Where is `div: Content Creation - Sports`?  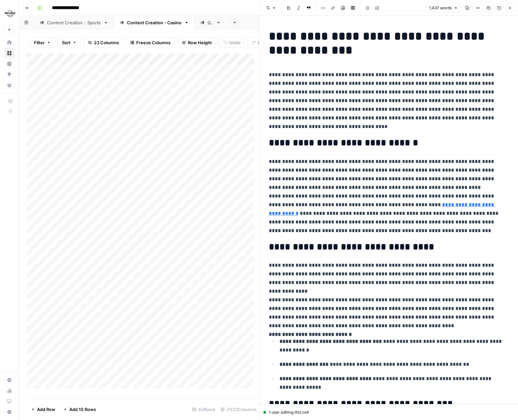 div: Content Creation - Sports is located at coordinates (74, 23).